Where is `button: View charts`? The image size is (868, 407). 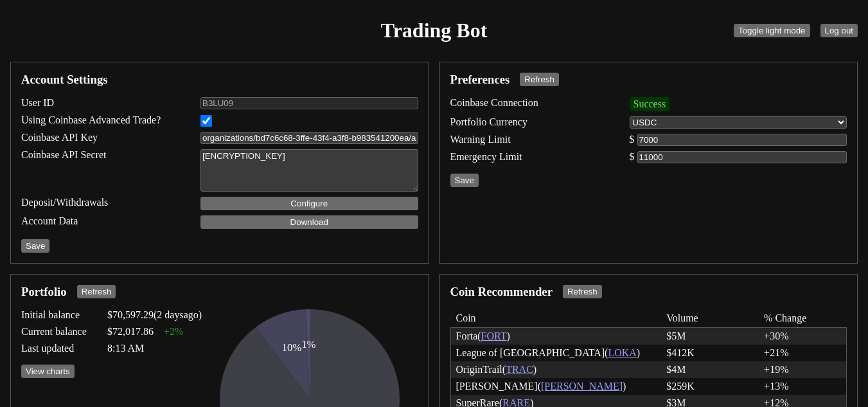
button: View charts is located at coordinates (48, 371).